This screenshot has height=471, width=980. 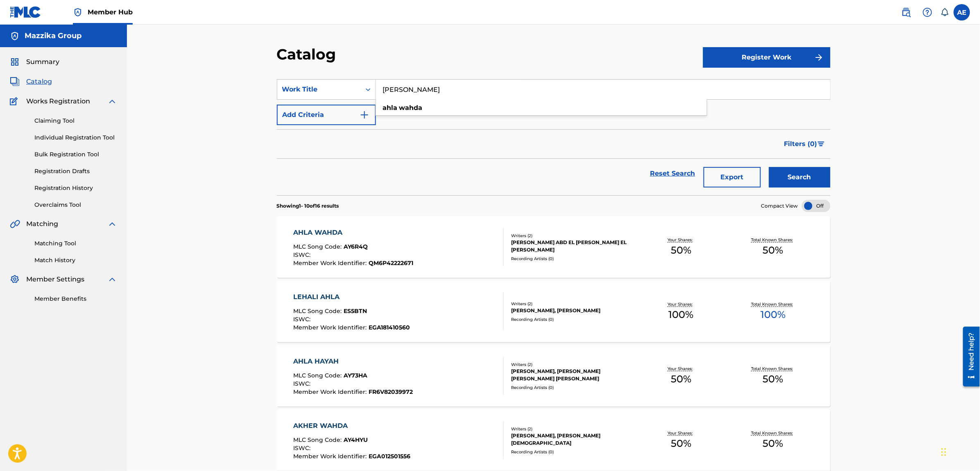 I want to click on span: Matching, so click(x=42, y=224).